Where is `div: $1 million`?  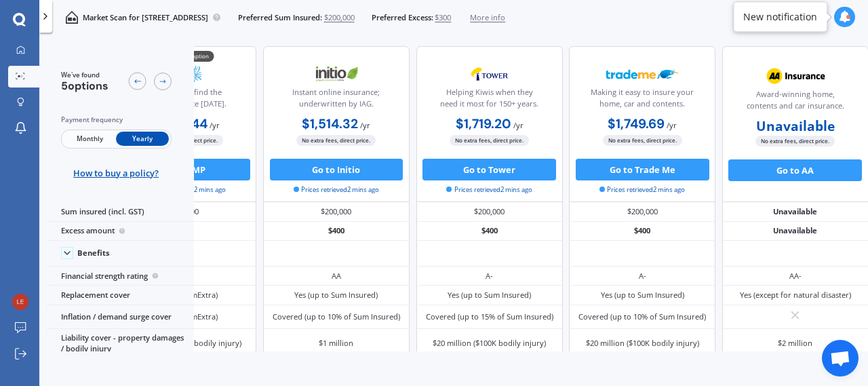
div: $1 million is located at coordinates (335, 344).